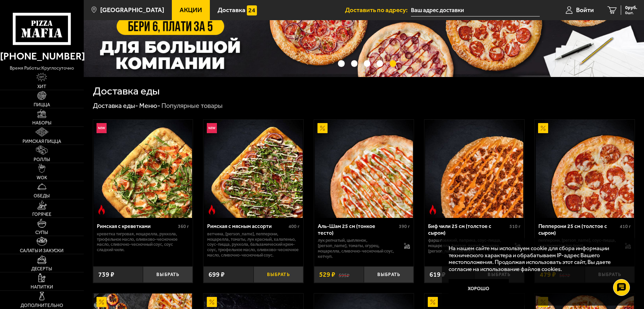 Image resolution: width=644 pixels, height=309 pixels. I want to click on p: На нашем сайте мы используем cookie для сбора информации технического характера и обрабатываем IP..., so click(536, 258).